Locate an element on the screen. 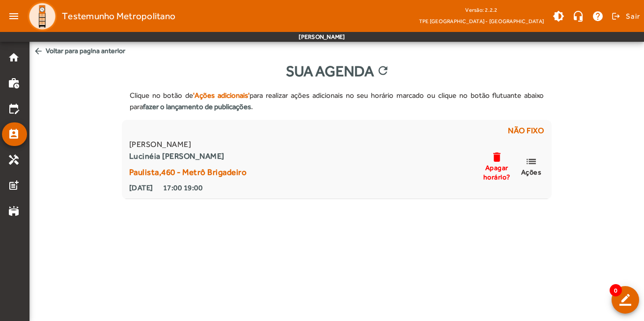  strong: fazer o lançamento de publicações is located at coordinates (197, 106).